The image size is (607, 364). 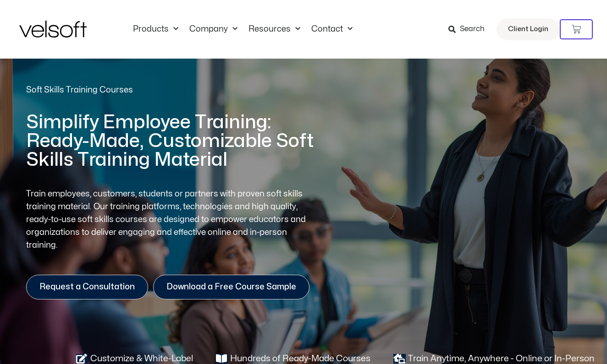 I want to click on a: CompanyMenu Toggle, so click(x=213, y=29).